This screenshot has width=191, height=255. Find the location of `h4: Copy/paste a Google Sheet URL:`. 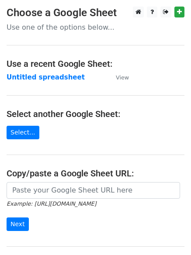

h4: Copy/paste a Google Sheet URL: is located at coordinates (95, 174).